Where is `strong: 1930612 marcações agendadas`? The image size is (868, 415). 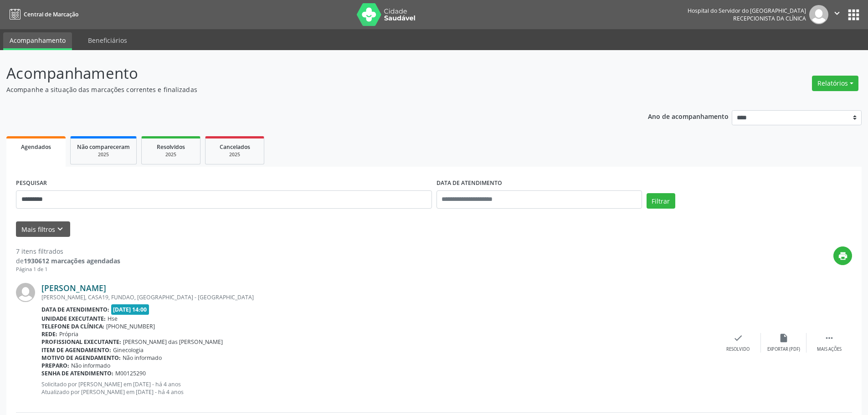
strong: 1930612 marcações agendadas is located at coordinates (72, 261).